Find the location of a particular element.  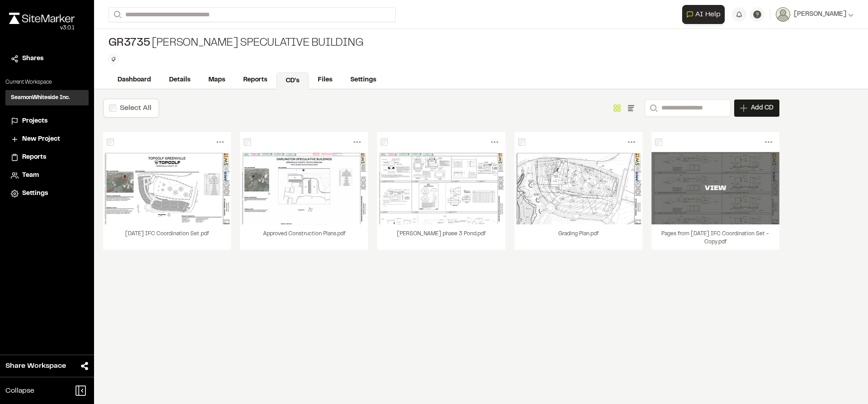

span: Settings is located at coordinates (35, 194).